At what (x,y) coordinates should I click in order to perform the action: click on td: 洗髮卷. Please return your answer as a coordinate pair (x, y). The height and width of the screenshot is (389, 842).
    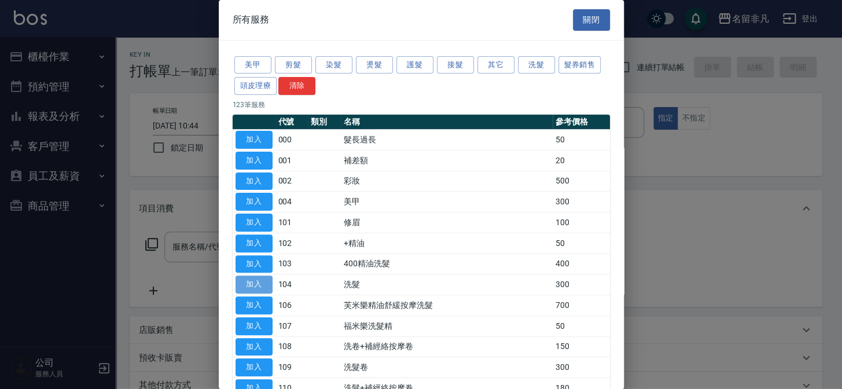
    Looking at the image, I should click on (446, 367).